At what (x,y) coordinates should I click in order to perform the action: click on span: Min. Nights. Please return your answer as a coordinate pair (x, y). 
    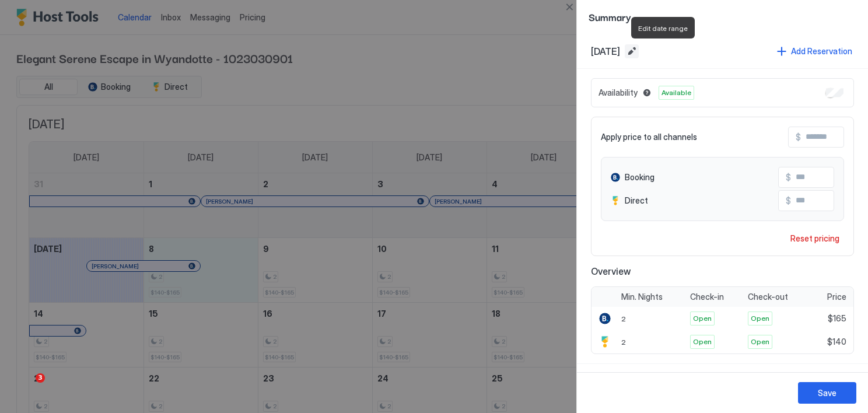
    Looking at the image, I should click on (642, 297).